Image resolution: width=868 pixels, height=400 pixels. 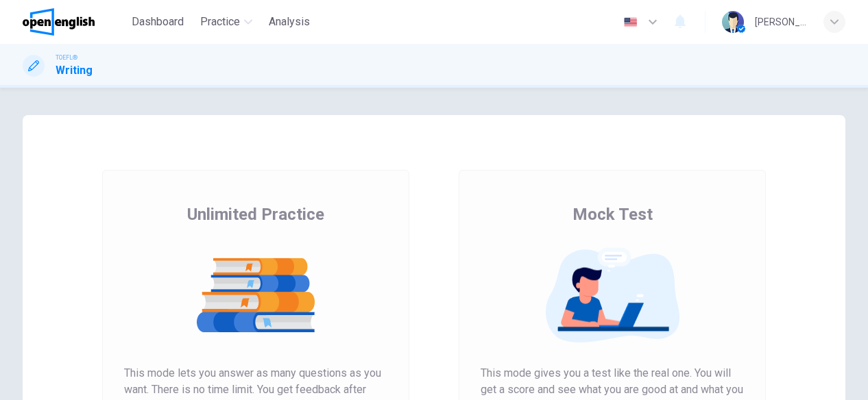 What do you see at coordinates (289, 22) in the screenshot?
I see `a: Analysis` at bounding box center [289, 22].